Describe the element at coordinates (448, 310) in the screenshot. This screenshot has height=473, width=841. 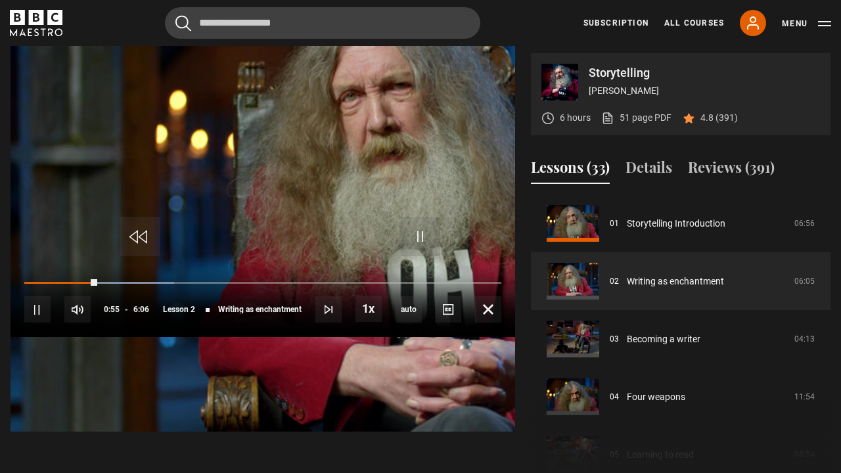
I see `button: Captions` at that location.